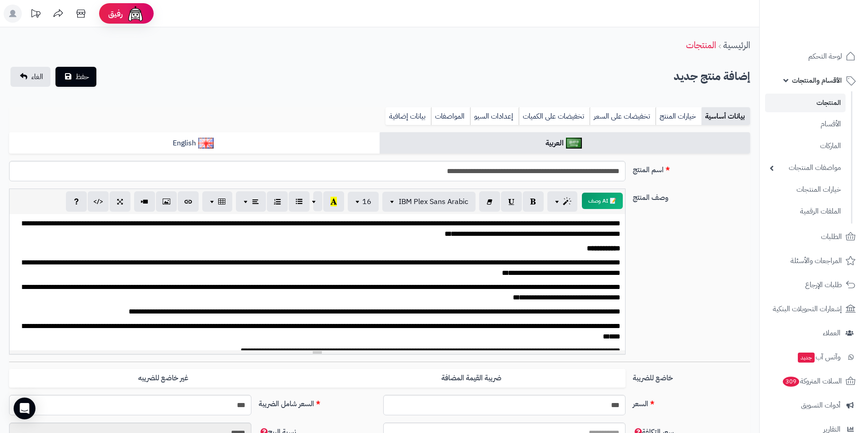 Image resolution: width=866 pixels, height=433 pixels. I want to click on span: 16, so click(367, 202).